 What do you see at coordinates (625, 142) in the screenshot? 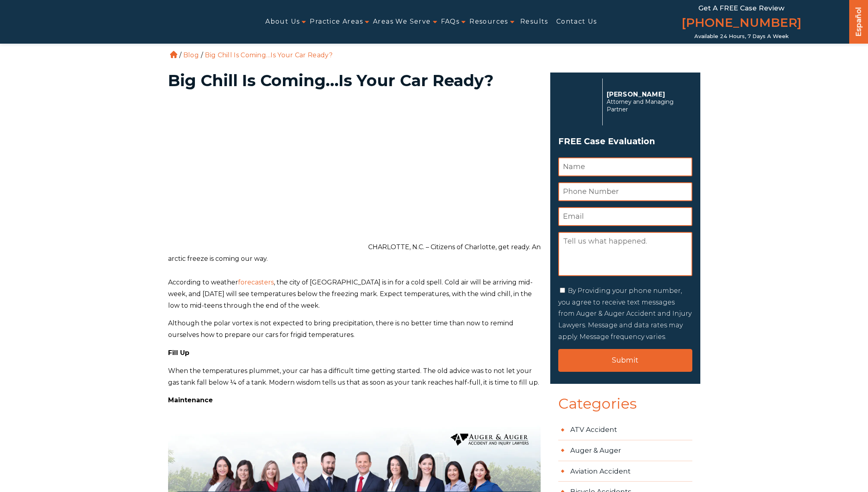
I see `span: FREE Case Evaluation` at bounding box center [625, 142].